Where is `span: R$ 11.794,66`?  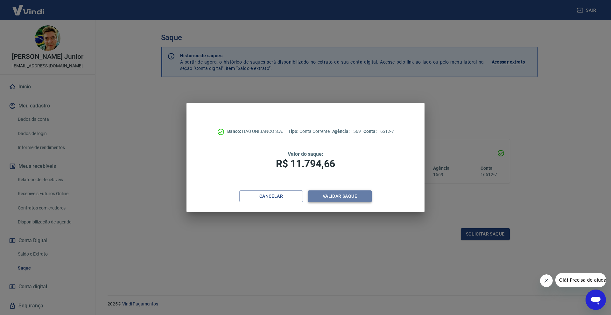 span: R$ 11.794,66 is located at coordinates (305, 164).